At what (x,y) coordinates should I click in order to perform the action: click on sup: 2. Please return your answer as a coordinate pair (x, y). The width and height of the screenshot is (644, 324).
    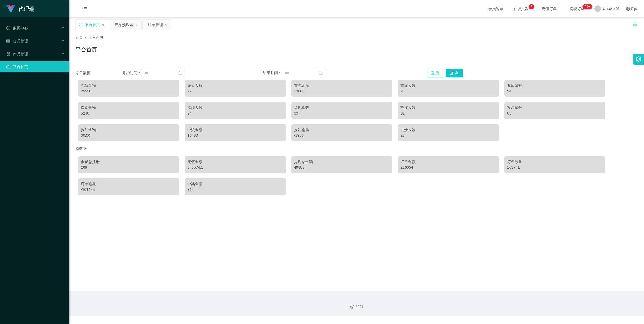
    Looking at the image, I should click on (532, 7).